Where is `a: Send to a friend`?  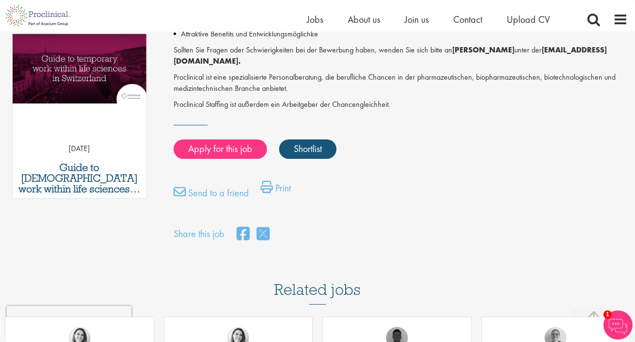
a: Send to a friend is located at coordinates (211, 196).